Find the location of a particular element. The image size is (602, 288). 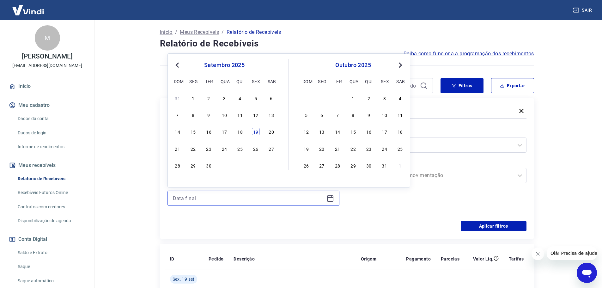

div: Choose sábado, 1 de novembro de 2025 is located at coordinates (400, 165).